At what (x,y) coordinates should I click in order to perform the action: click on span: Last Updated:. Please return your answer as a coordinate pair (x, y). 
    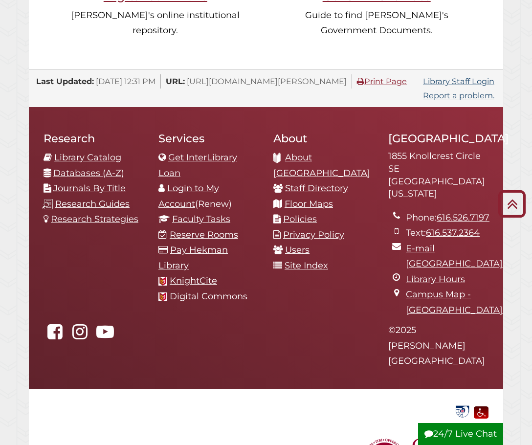
    Looking at the image, I should click on (65, 81).